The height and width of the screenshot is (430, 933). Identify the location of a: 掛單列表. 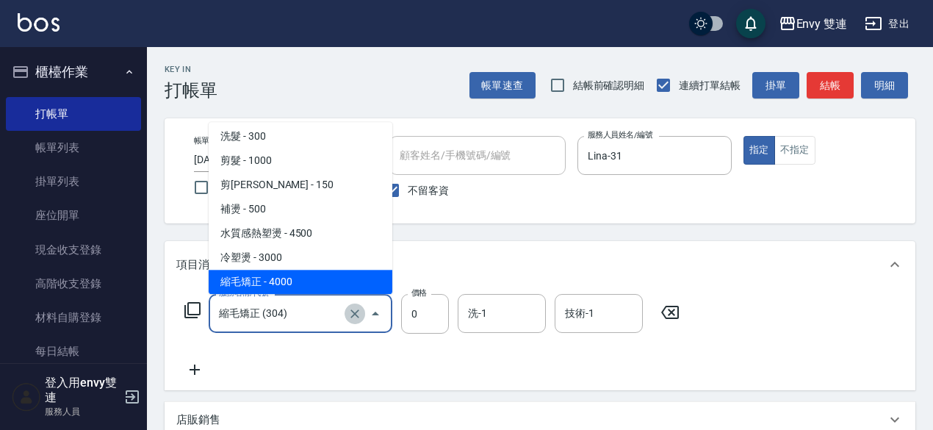
(73, 182).